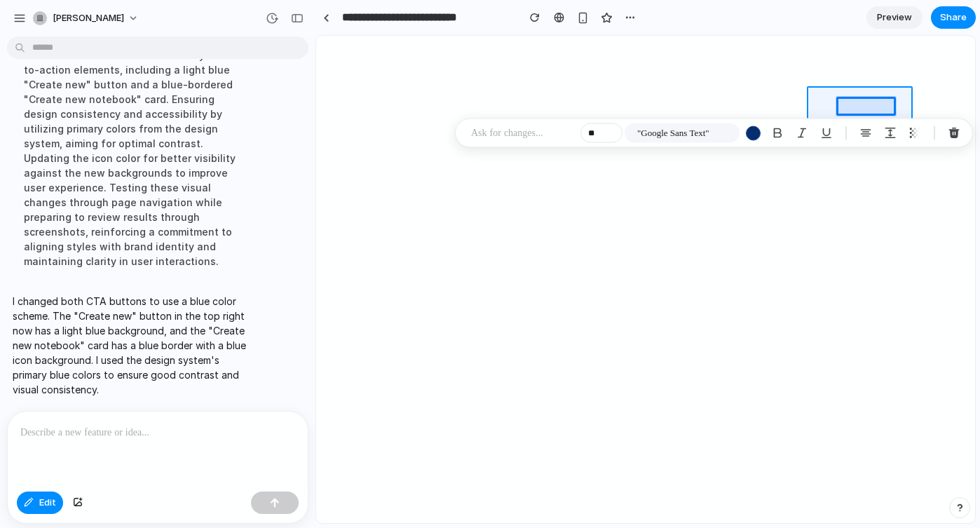 This screenshot has height=528, width=980. I want to click on span: Edit, so click(48, 503).